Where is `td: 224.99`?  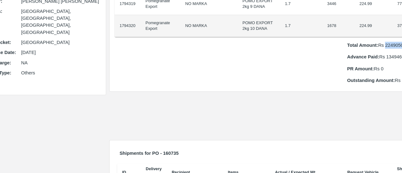 td: 224.99 is located at coordinates (373, 26).